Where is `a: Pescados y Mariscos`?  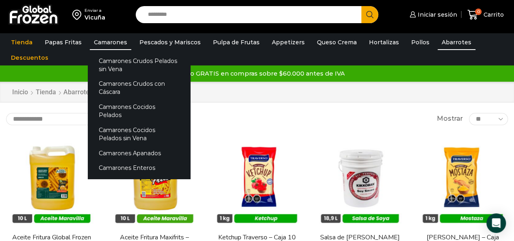 a: Pescados y Mariscos is located at coordinates (170, 42).